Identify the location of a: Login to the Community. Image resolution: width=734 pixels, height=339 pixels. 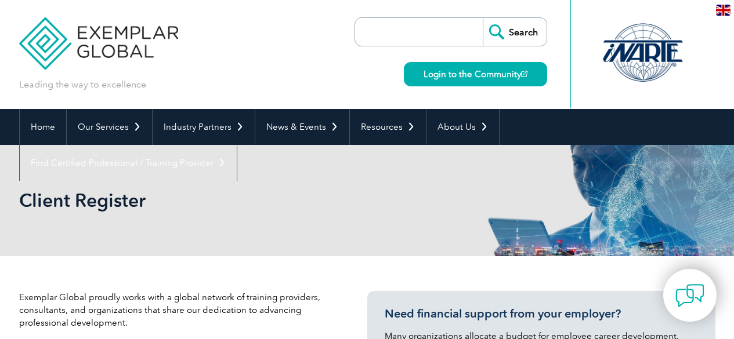
(475, 74).